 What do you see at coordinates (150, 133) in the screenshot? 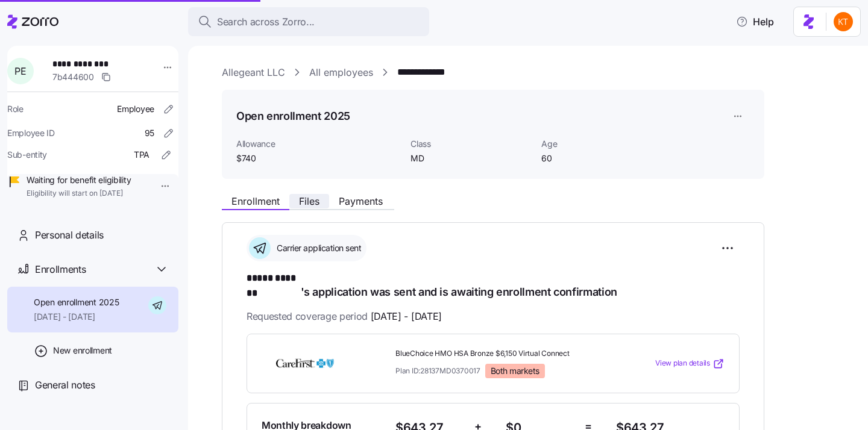
I see `span: 95` at bounding box center [150, 133].